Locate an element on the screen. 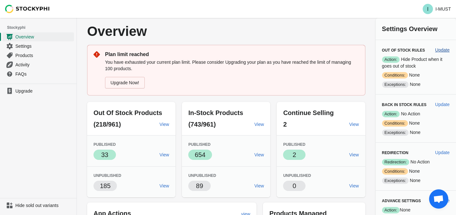  p: You have exhausted your current plan limit. Please consider Upgrading your plan as you have reach... is located at coordinates (232, 65).